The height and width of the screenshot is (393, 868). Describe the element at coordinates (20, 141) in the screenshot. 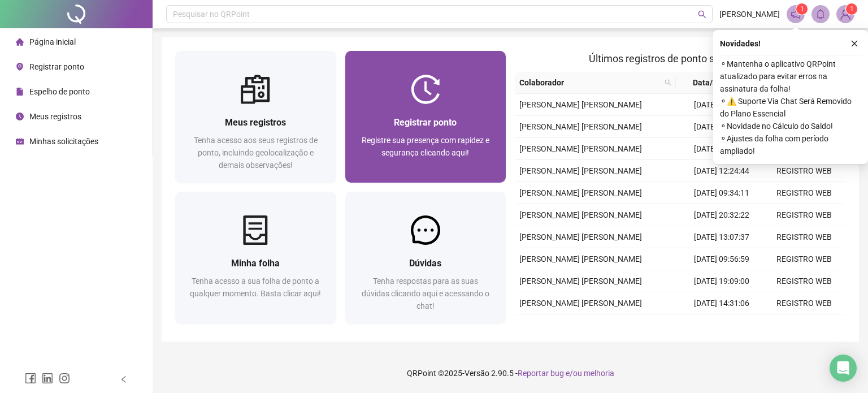

I see `span: schedule` at that location.